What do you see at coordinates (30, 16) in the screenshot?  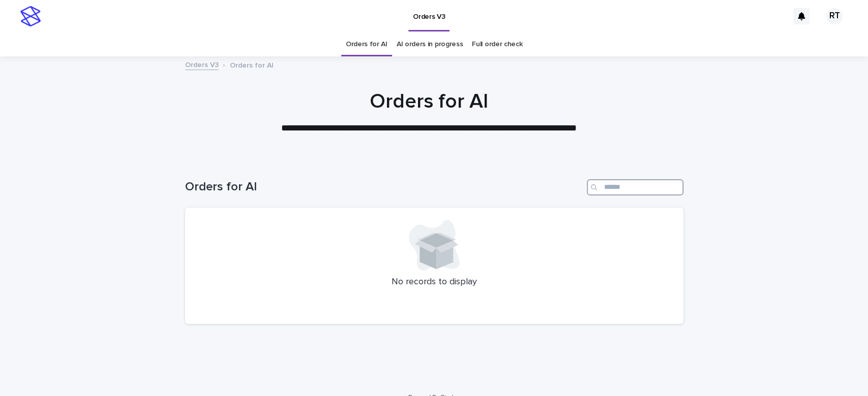 I see `img: stacker-logo-s-only.png` at bounding box center [30, 16].